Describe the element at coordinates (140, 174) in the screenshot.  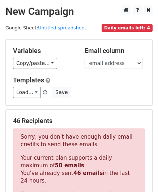
I see `div: Chat Widget` at that location.